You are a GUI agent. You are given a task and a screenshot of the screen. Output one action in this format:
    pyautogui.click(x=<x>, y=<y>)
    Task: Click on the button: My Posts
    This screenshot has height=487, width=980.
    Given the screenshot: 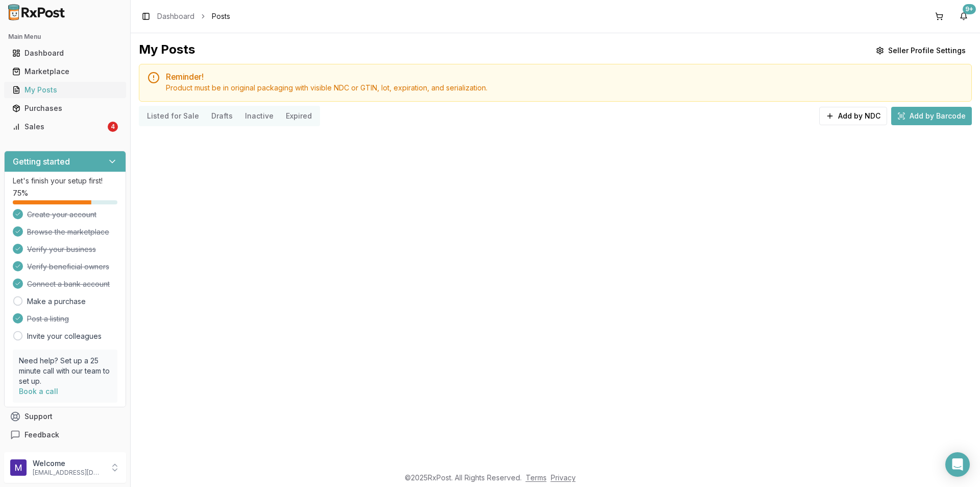 What is the action you would take?
    pyautogui.click(x=65, y=90)
    